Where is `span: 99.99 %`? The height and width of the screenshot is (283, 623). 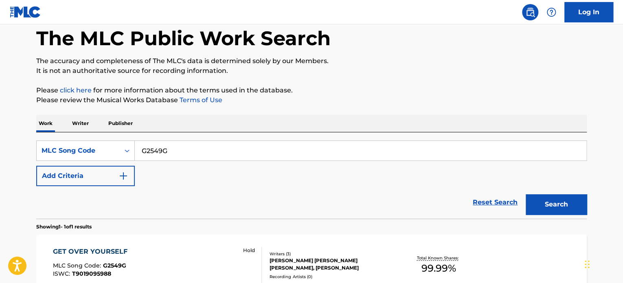
span: 99.99 % is located at coordinates (438, 268).